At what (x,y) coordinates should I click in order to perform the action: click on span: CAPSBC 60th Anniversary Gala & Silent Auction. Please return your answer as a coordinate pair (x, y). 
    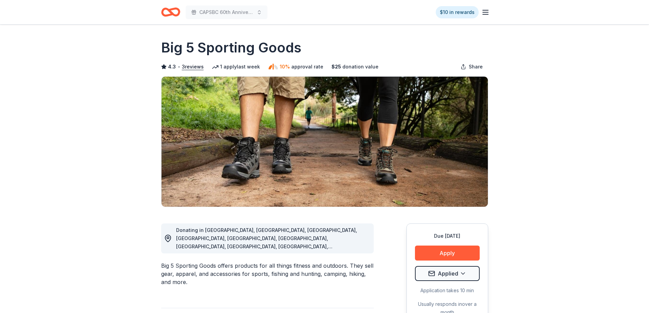
    Looking at the image, I should click on (226, 12).